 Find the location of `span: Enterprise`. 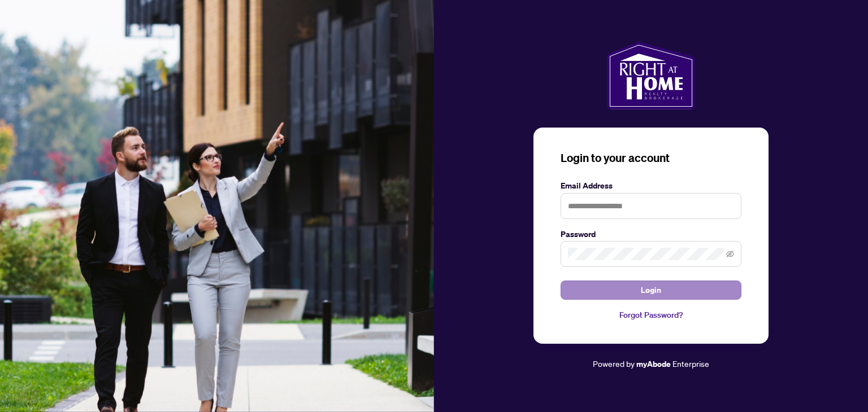

span: Enterprise is located at coordinates (691, 364).